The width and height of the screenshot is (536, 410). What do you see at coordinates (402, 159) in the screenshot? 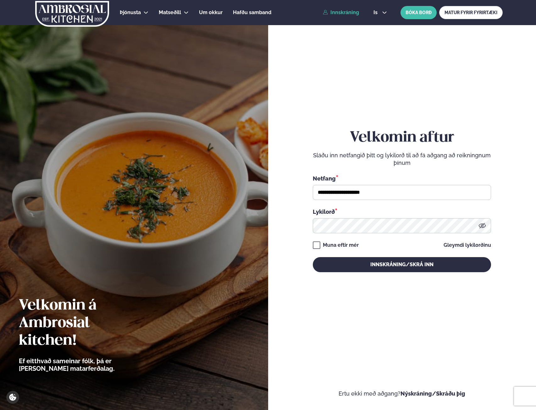
I see `p: Sláðu inn netfangið þitt og lykilorð til að fá aðgang að reikningnum þínum` at bounding box center [402, 159].